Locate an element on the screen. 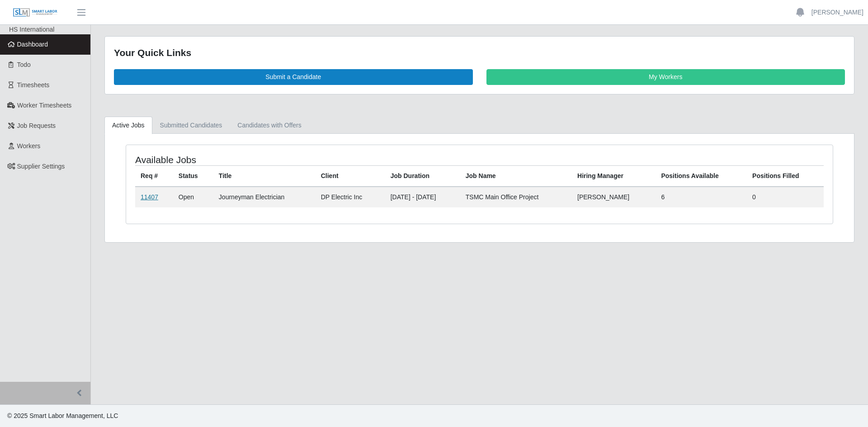 The height and width of the screenshot is (427, 868). span: Worker Timesheets is located at coordinates (44, 105).